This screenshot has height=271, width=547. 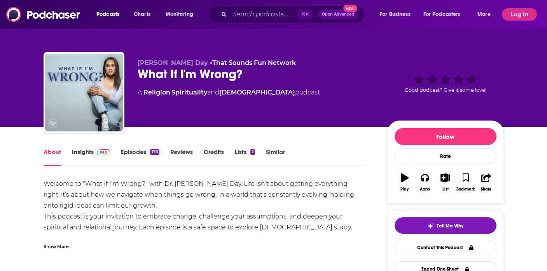 What do you see at coordinates (91, 157) in the screenshot?
I see `a: InsightsPodchaser Pro` at bounding box center [91, 157].